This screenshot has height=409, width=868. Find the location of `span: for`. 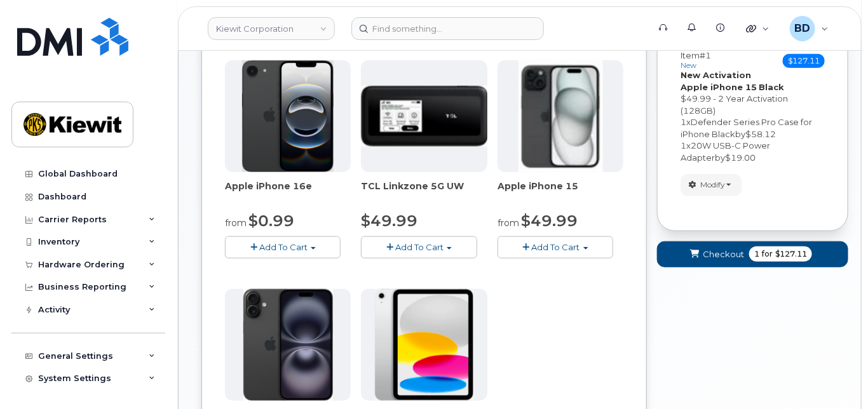

span: for is located at coordinates (767, 254).